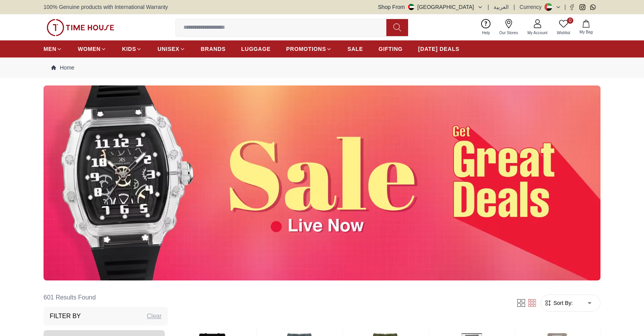  Describe the element at coordinates (50, 49) in the screenshot. I see `span: MEN` at that location.